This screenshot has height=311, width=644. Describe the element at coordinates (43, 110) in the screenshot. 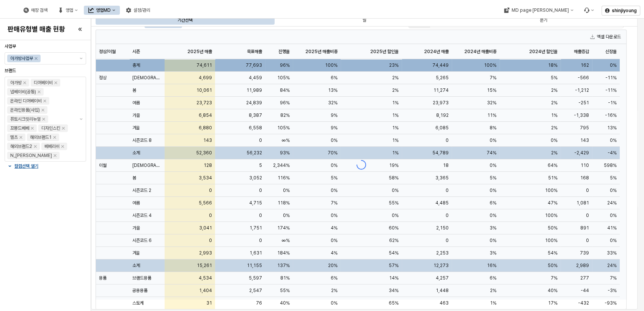

I see `div: Remove 온라인용품(사입)` at that location.